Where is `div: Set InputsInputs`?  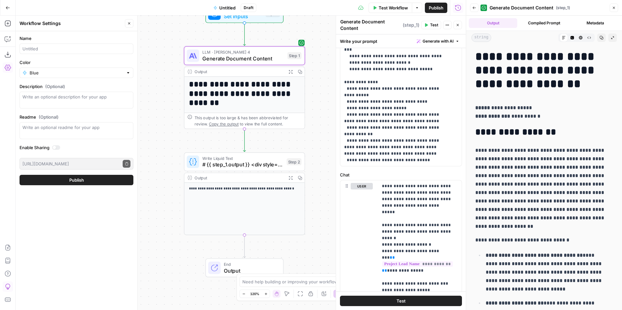
div: Set InputsInputs is located at coordinates (244, 14).